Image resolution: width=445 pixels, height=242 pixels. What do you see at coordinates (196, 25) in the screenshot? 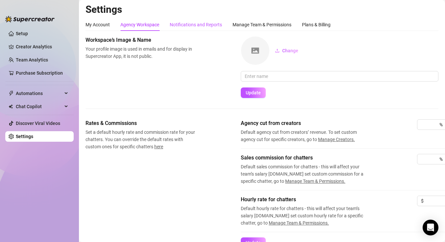
I see `div: Notifications and Reports` at bounding box center [196, 25].